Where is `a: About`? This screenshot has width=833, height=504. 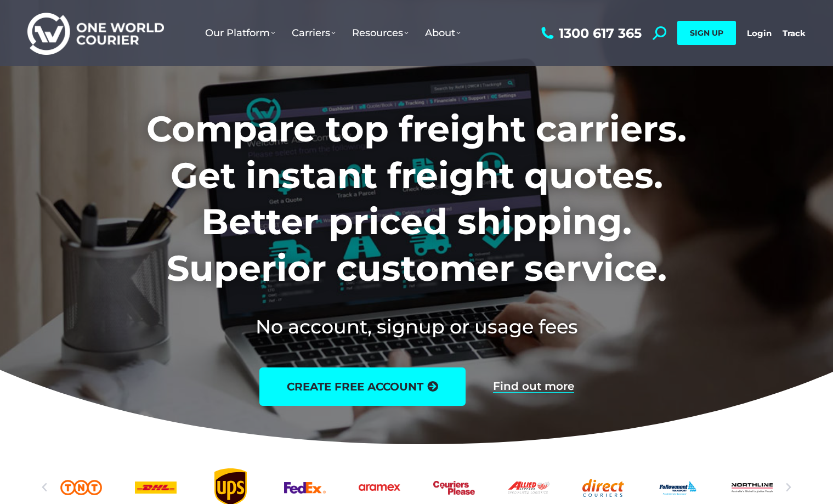
a: About is located at coordinates (443, 33).